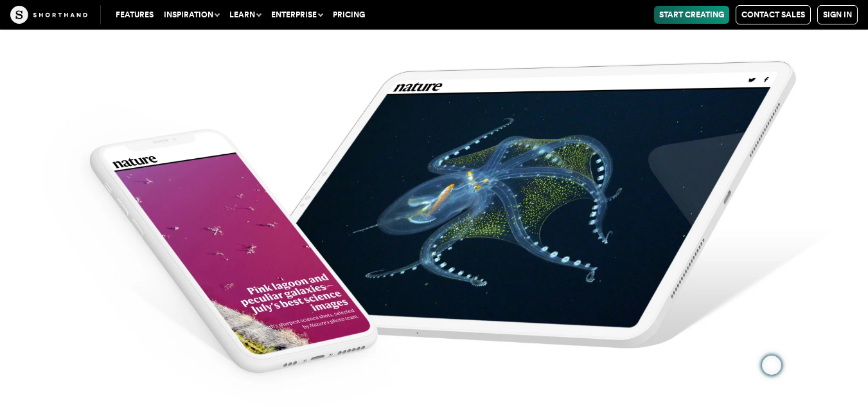 The image size is (868, 407). What do you see at coordinates (135, 15) in the screenshot?
I see `a: Features` at bounding box center [135, 15].